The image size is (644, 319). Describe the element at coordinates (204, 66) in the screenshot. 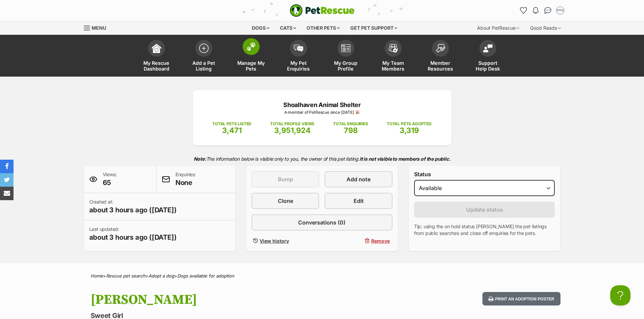

I see `span: Add a Pet Listing` at that location.